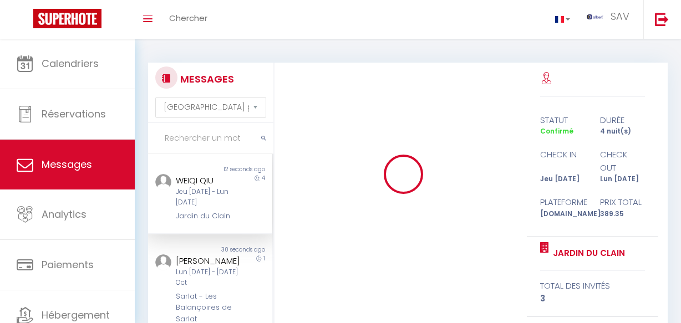  I want to click on img: Super Booking, so click(67, 18).